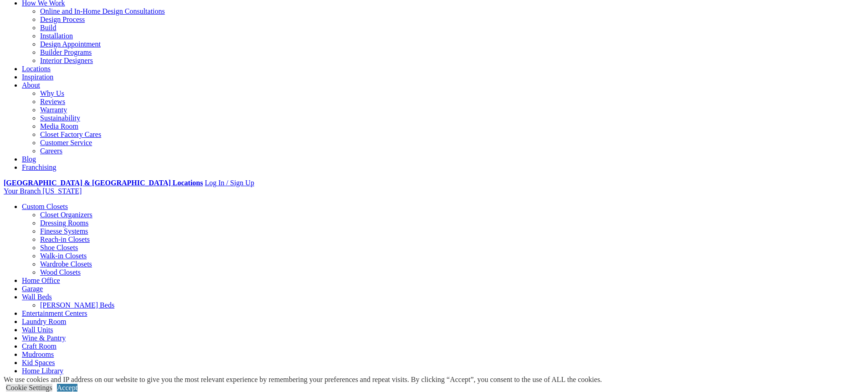 Image resolution: width=868 pixels, height=392 pixels. Describe the element at coordinates (43, 321) in the screenshot. I see `a: Laundry Room` at that location.